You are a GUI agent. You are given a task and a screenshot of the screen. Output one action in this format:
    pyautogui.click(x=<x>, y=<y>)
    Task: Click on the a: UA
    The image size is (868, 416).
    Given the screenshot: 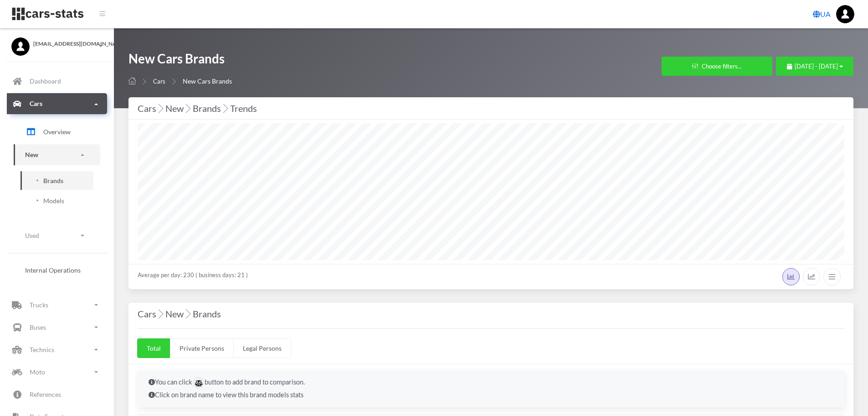 What is the action you would take?
    pyautogui.click(x=821, y=14)
    